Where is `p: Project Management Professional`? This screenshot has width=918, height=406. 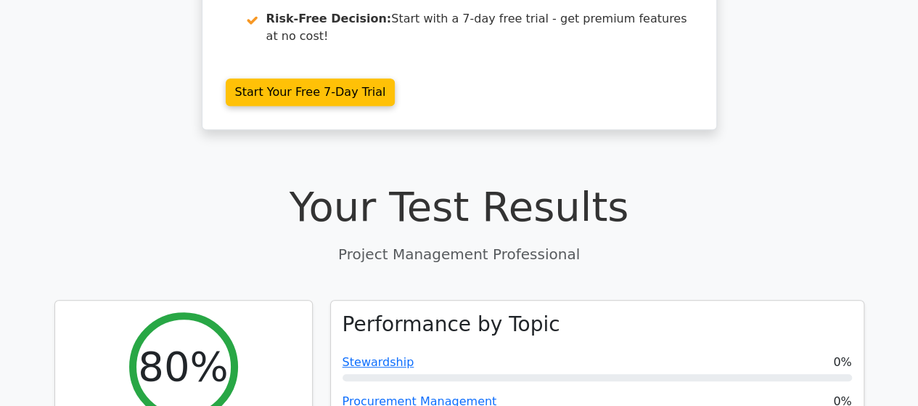 p: Project Management Professional is located at coordinates (459, 254).